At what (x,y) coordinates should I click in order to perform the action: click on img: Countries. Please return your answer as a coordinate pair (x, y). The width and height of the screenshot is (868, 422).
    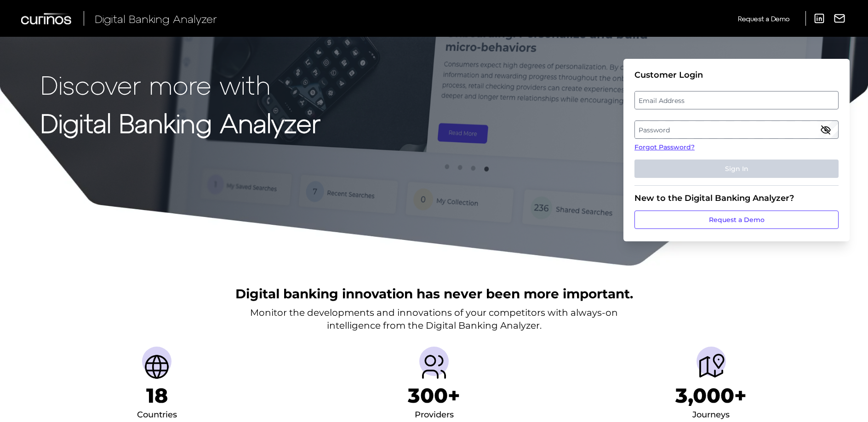
    Looking at the image, I should click on (157, 367).